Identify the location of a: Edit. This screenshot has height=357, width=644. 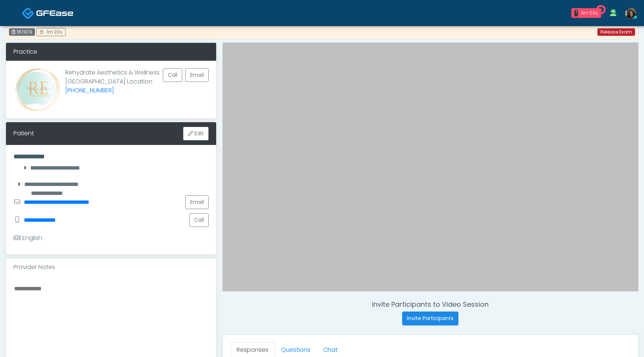
(196, 134).